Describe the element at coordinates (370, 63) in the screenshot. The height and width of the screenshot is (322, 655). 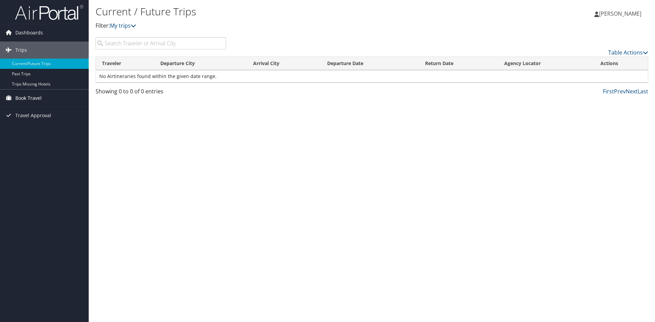
I see `th: Departure Date: activate to sort column descending` at that location.